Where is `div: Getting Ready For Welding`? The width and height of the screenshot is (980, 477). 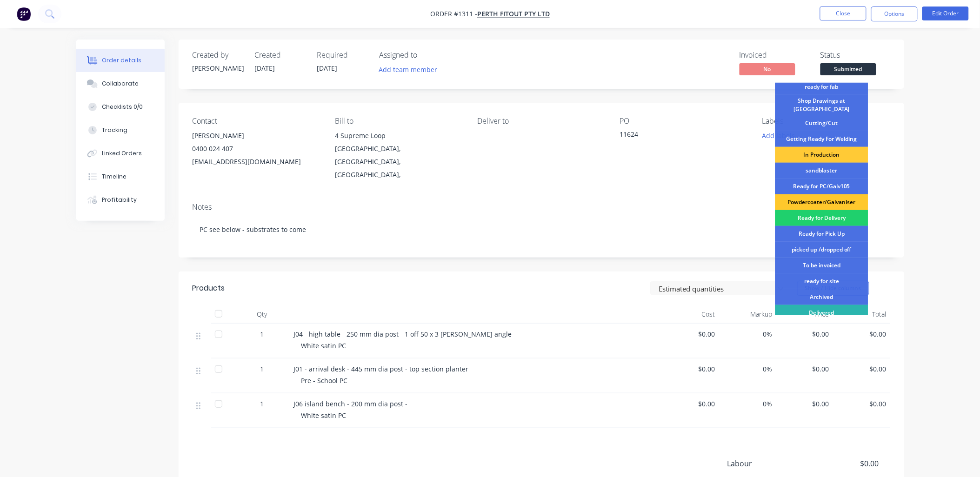 div: Getting Ready For Welding is located at coordinates (822, 139).